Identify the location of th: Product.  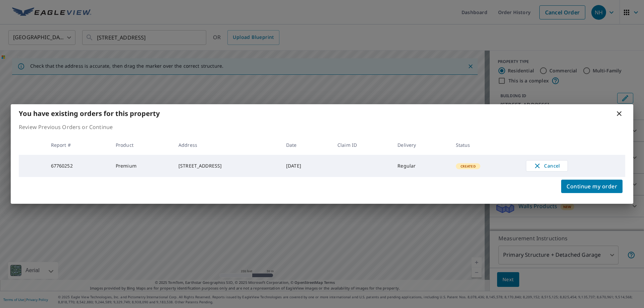
(141, 145).